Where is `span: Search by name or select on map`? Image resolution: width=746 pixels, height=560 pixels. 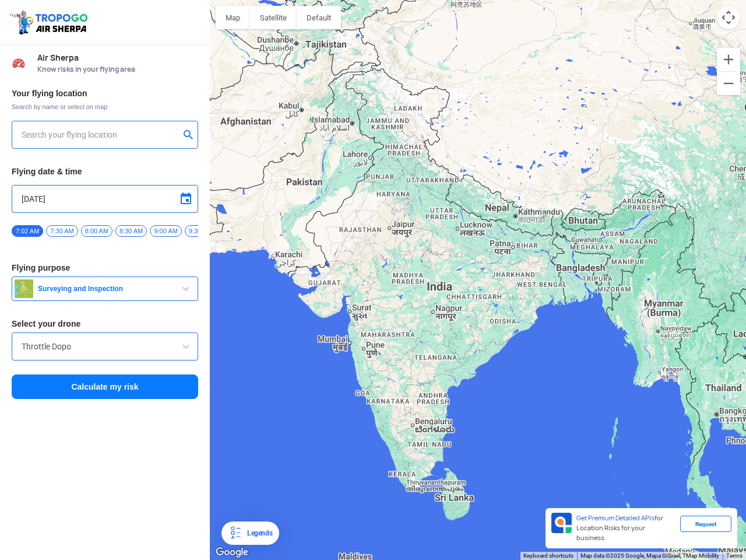 span: Search by name or select on map is located at coordinates (105, 107).